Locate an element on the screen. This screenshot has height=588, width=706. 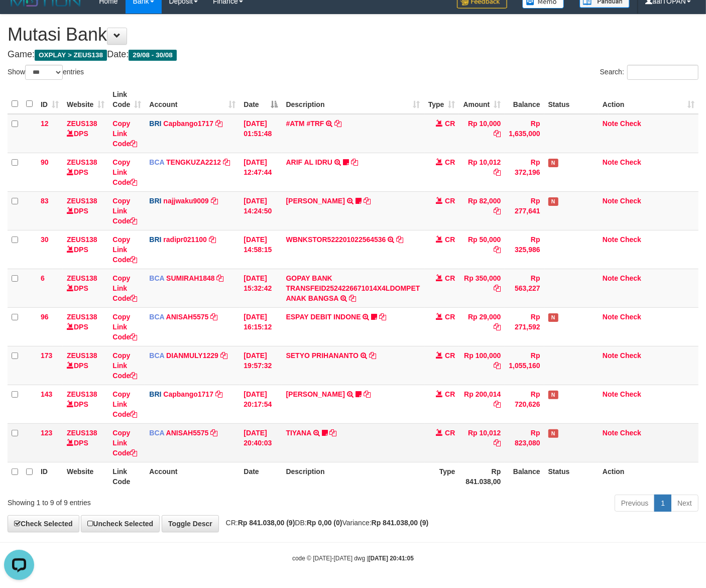
td: Rp 823,080 is located at coordinates (524, 443).